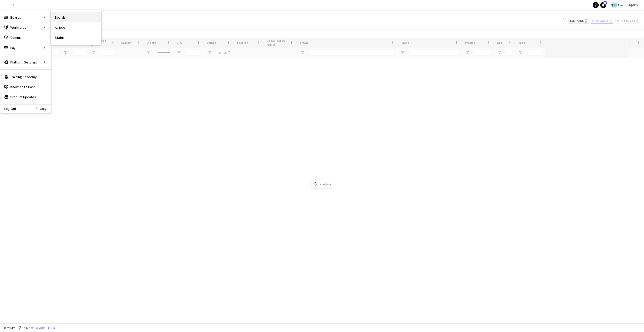  What do you see at coordinates (43, 109) in the screenshot?
I see `a: Privacy` at bounding box center [43, 109].